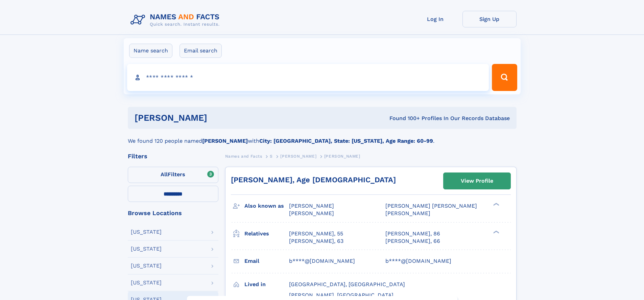 The image size is (644, 300). What do you see at coordinates (177, 20) in the screenshot?
I see `img: Logo Names and Facts` at bounding box center [177, 20].